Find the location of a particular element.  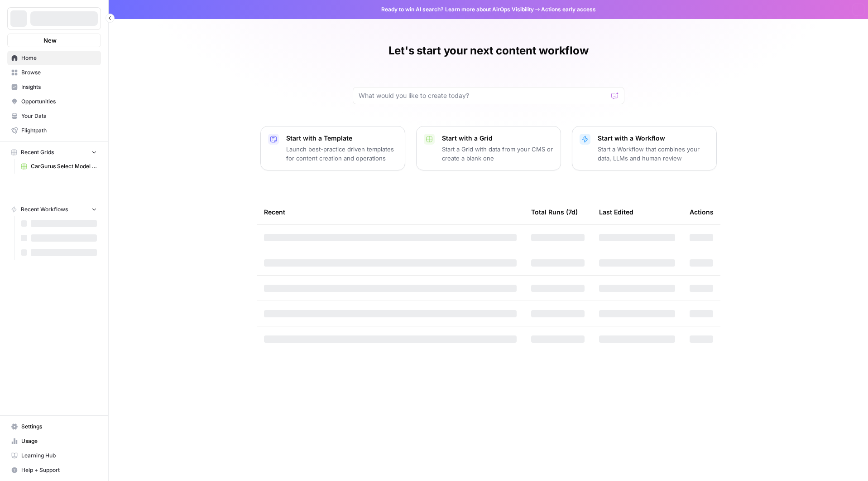

span: Home is located at coordinates (59, 58).